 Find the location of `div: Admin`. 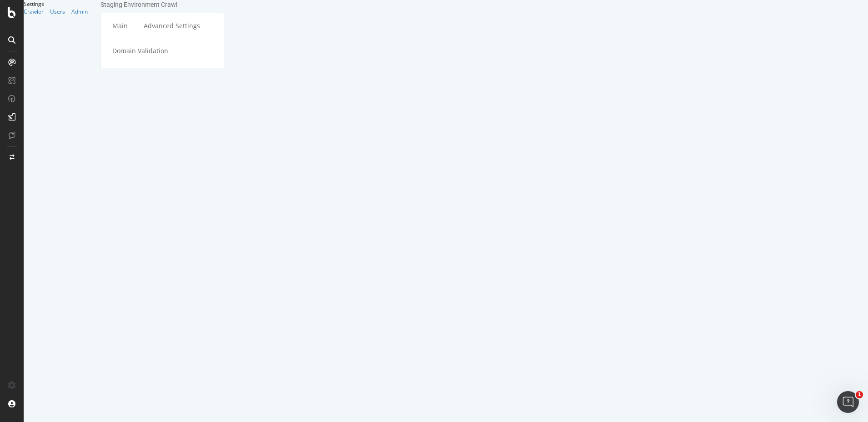

div: Admin is located at coordinates (80, 11).